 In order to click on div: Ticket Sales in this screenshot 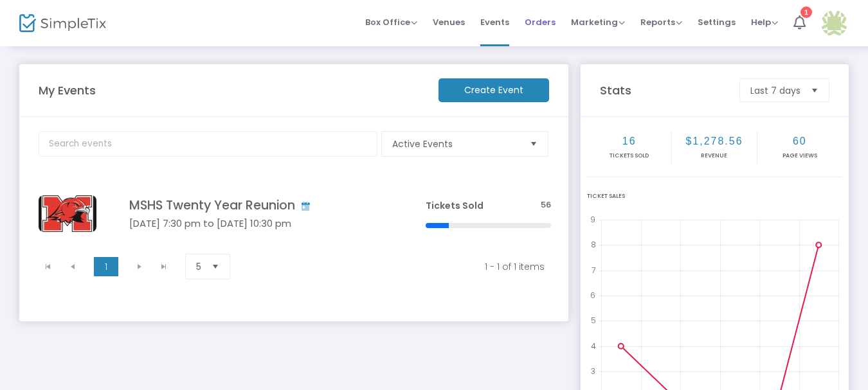, I will do `click(714, 197)`.